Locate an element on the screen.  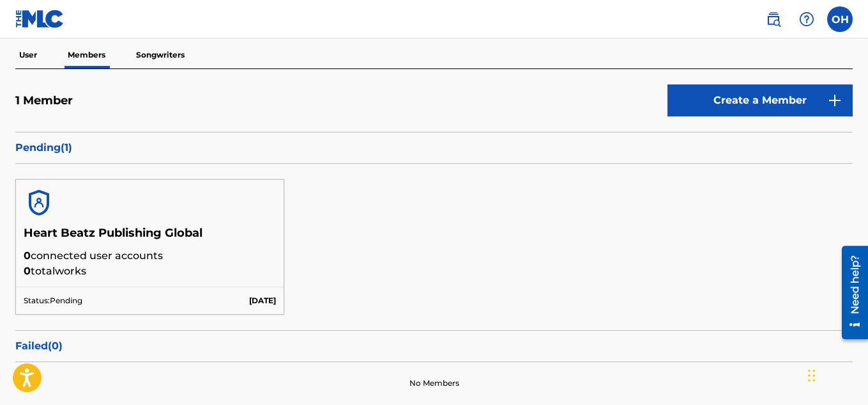
div: Need help? is located at coordinates (22, 44).